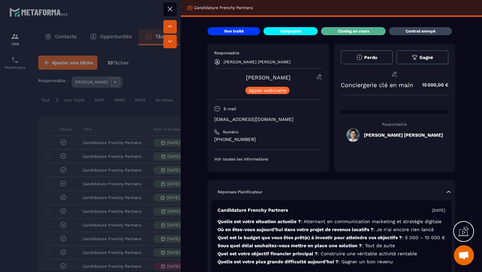 The height and width of the screenshot is (272, 482). What do you see at coordinates (367, 57) in the screenshot?
I see `button: Perdu` at bounding box center [367, 57].